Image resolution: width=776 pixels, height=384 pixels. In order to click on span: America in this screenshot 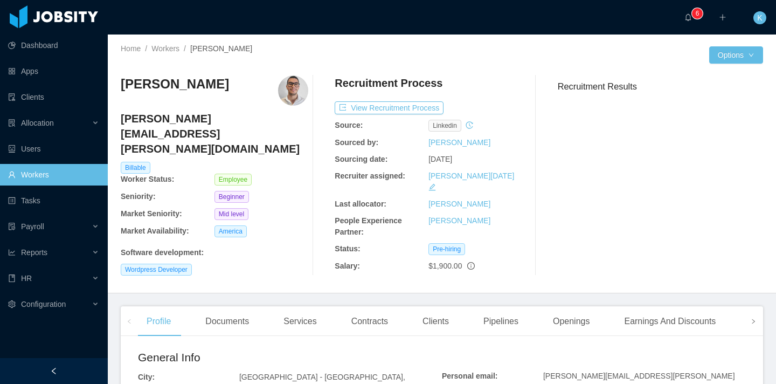, I will do `click(231, 231)`.